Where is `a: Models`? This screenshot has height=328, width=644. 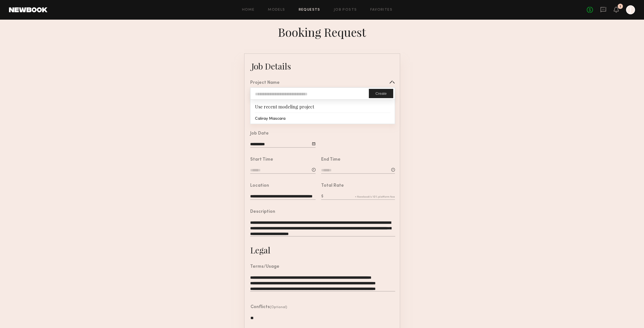 a: Models is located at coordinates (276, 10).